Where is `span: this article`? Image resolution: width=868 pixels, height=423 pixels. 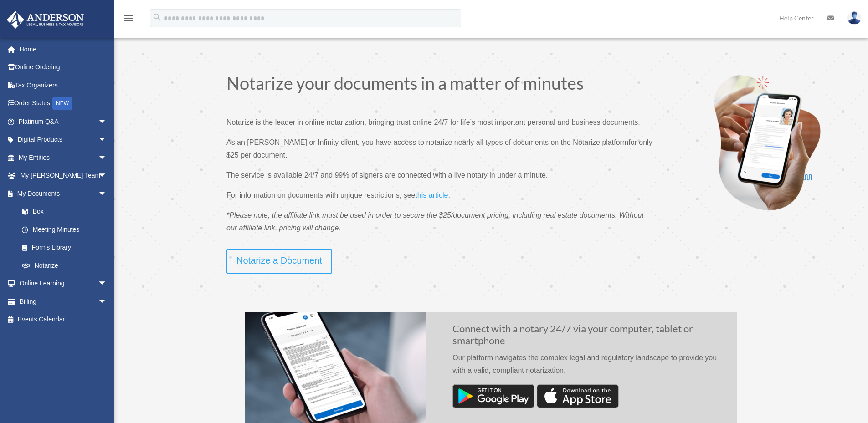
span: this article is located at coordinates (432, 195).